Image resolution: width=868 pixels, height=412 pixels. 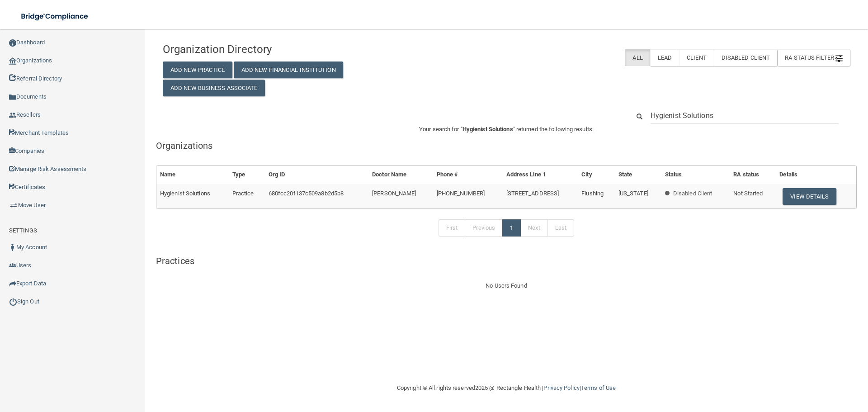 What do you see at coordinates (637, 57) in the screenshot?
I see `label: All` at bounding box center [637, 57].